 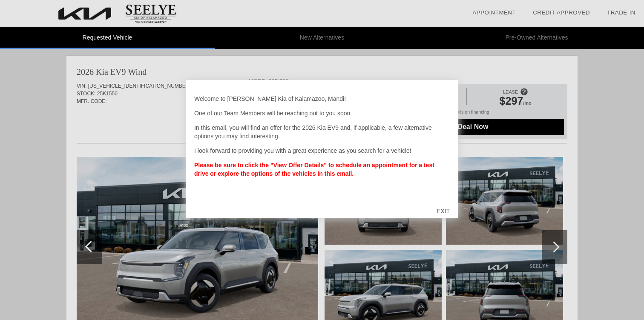 I want to click on p: I look forward to providing you with a great experience as you search for a vehicle!, so click(x=322, y=150).